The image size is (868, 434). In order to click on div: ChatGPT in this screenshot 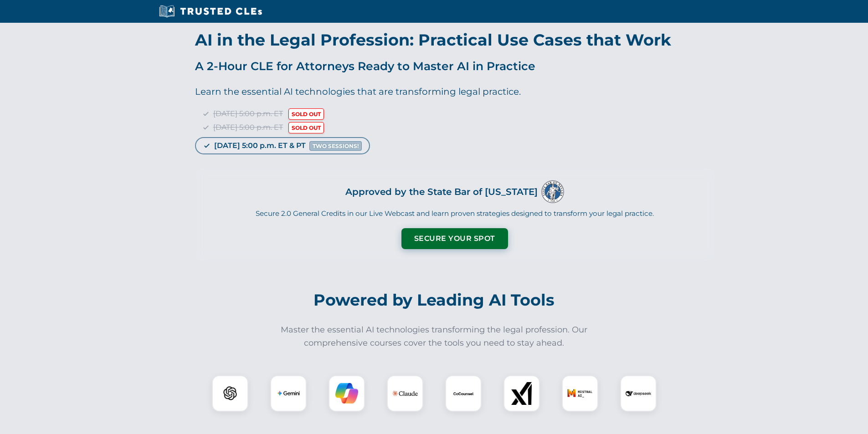, I will do `click(230, 394)`.